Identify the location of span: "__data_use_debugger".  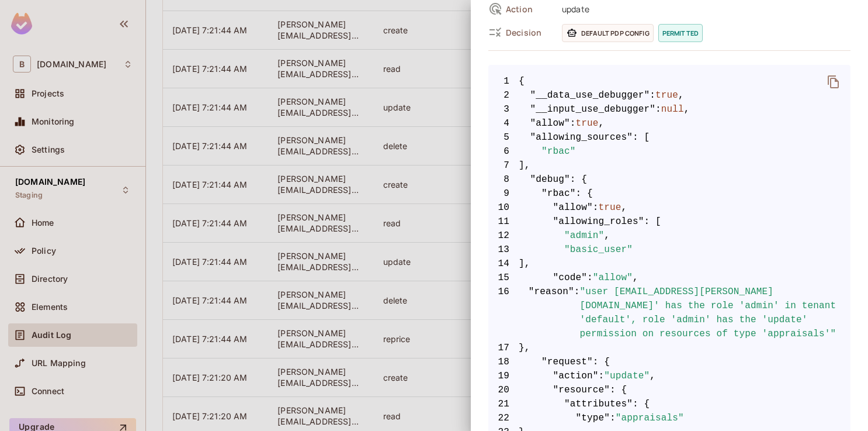
(590, 95).